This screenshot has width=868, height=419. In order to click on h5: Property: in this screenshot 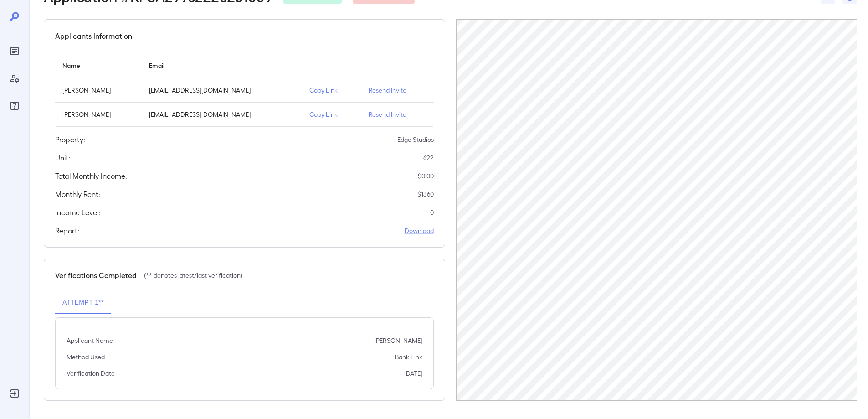, I will do `click(70, 139)`.